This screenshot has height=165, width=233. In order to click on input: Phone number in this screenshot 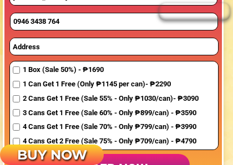, I will do `click(114, 22)`.